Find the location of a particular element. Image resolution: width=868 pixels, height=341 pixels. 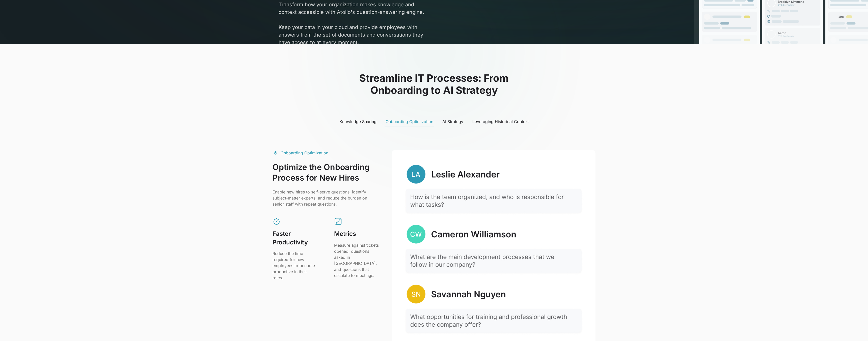

h2: Faster Productivity is located at coordinates (295, 238).